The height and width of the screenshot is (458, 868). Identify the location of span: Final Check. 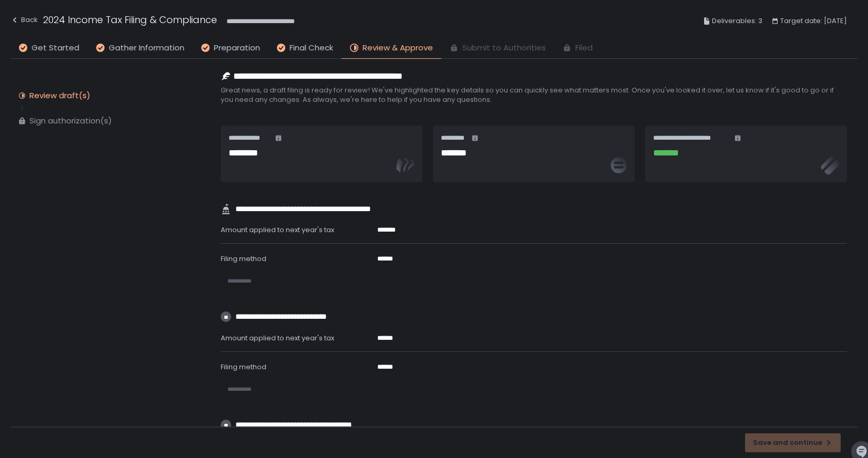
(311, 48).